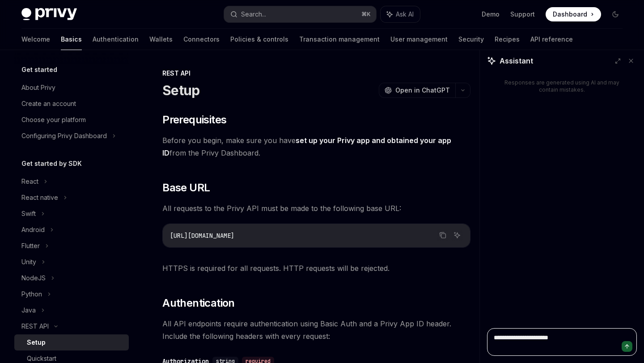  Describe the element at coordinates (471, 39) in the screenshot. I see `a: Security` at that location.